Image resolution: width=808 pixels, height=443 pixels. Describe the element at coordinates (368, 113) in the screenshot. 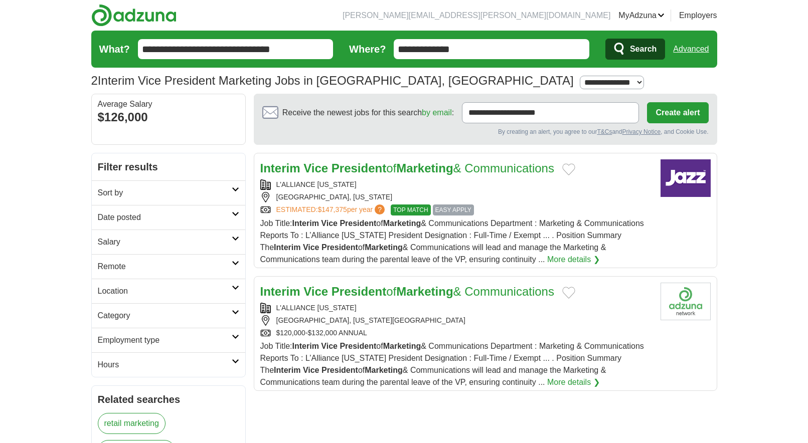

I see `span: Receive the newest jobs for this search :` at that location.